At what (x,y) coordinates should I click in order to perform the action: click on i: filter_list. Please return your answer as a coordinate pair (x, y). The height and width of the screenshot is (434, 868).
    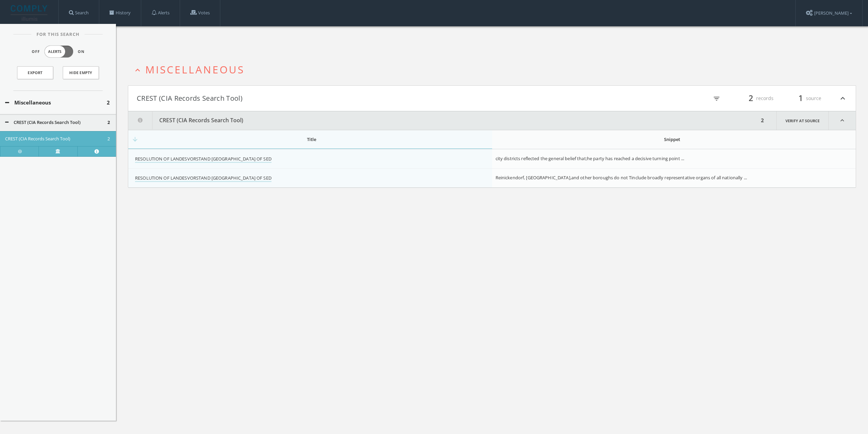
    Looking at the image, I should click on (716, 99).